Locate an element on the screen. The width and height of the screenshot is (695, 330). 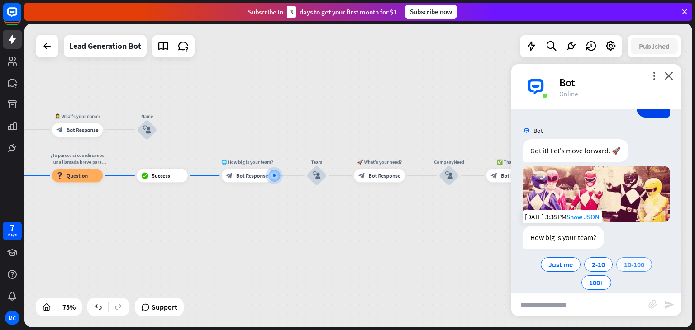
div: Subscribe in days to get your first month for $1 is located at coordinates (323, 12).